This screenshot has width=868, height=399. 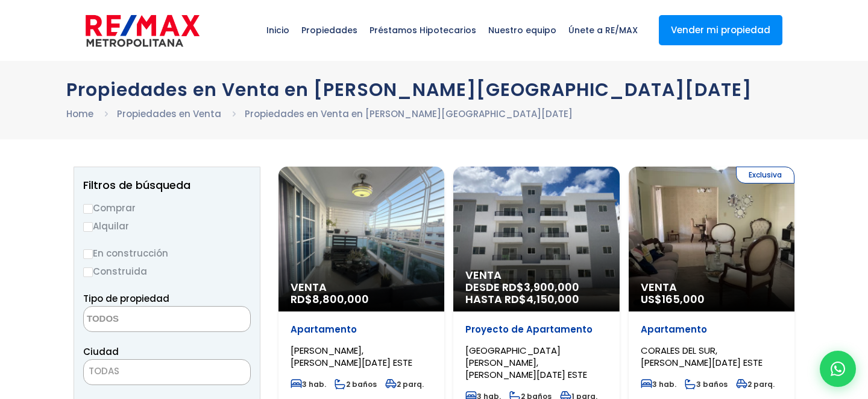 I want to click on a: Propiedades en Venta, so click(x=169, y=114).